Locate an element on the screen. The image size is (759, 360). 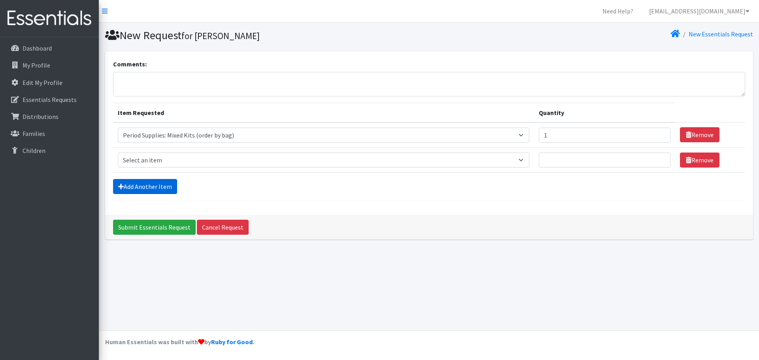
h1: New Request is located at coordinates (266, 35).